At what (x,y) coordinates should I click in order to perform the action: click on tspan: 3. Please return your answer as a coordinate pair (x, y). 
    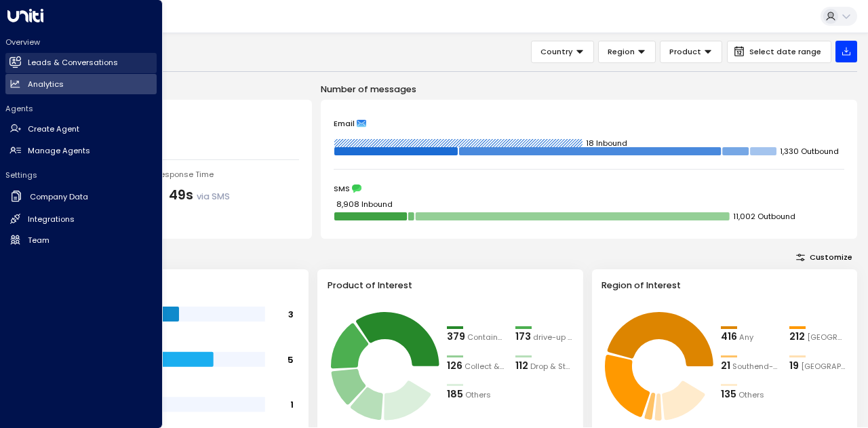
    Looking at the image, I should click on (291, 314).